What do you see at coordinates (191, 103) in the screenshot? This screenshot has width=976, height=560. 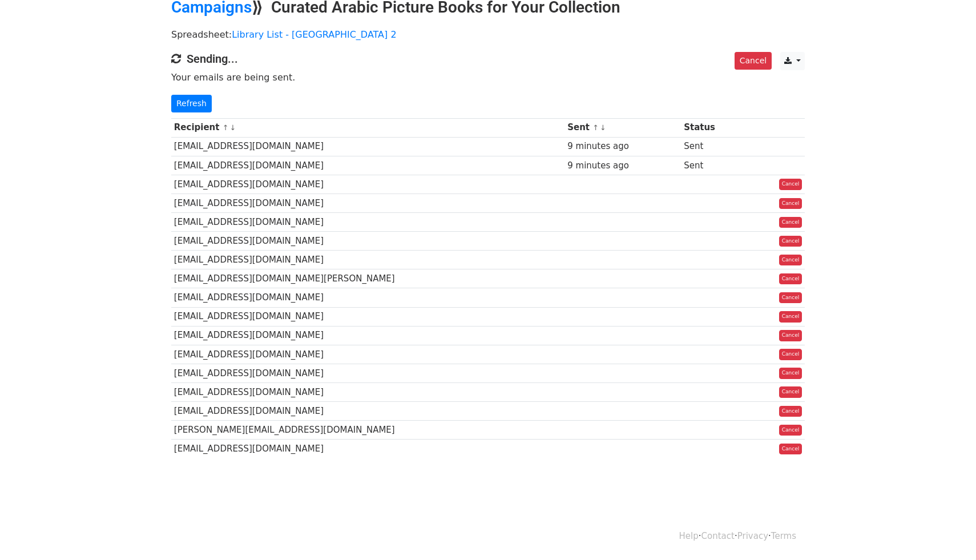 I see `a: Refresh` at bounding box center [191, 103].